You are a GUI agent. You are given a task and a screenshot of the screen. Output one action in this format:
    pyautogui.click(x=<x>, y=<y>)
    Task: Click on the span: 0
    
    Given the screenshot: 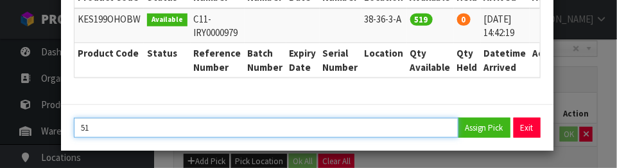 What is the action you would take?
    pyautogui.click(x=464, y=19)
    